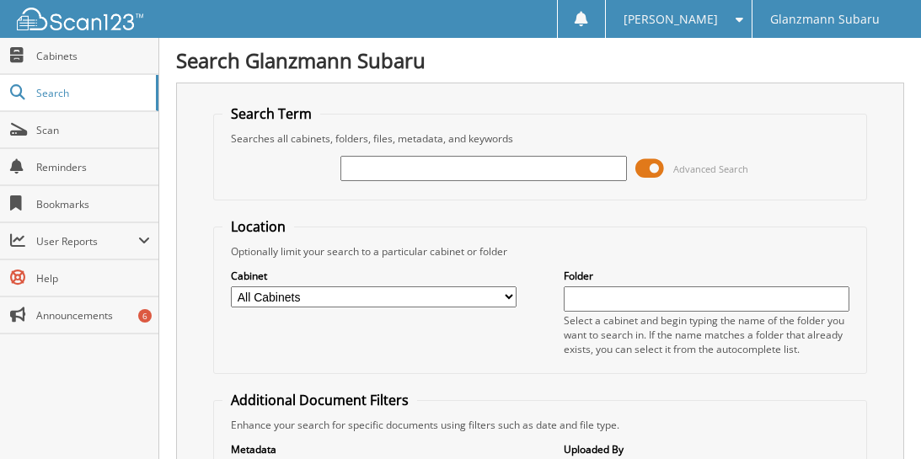 The image size is (921, 459). What do you see at coordinates (93, 204) in the screenshot?
I see `span: Bookmarks` at bounding box center [93, 204].